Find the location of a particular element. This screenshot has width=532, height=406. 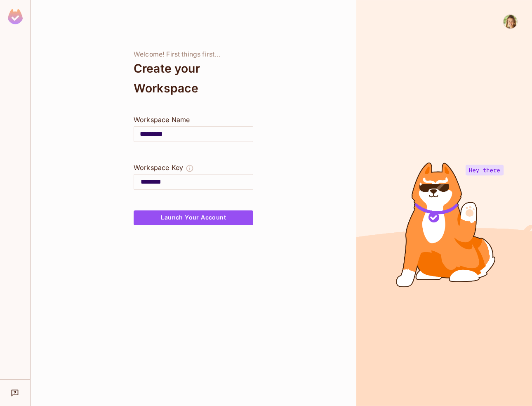

div: Help & Updates is located at coordinates (15, 393).